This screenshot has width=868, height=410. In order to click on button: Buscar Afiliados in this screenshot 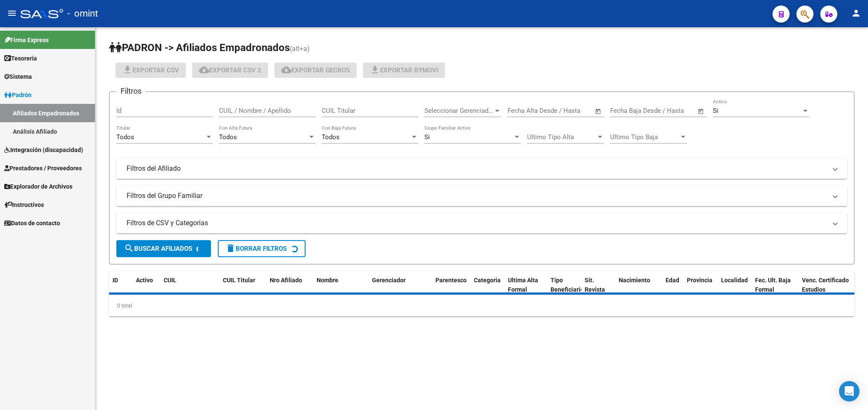, I will do `click(164, 249)`.